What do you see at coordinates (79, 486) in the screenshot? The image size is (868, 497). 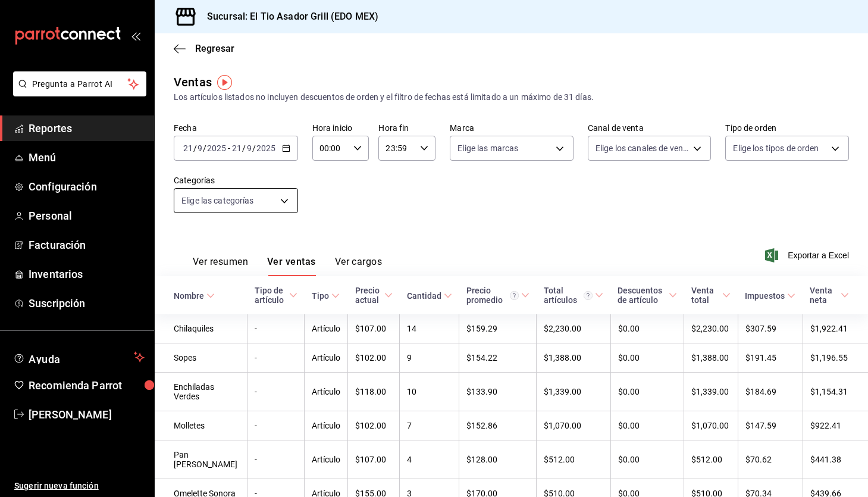 I see `span: Sugerir nueva función` at bounding box center [79, 486].